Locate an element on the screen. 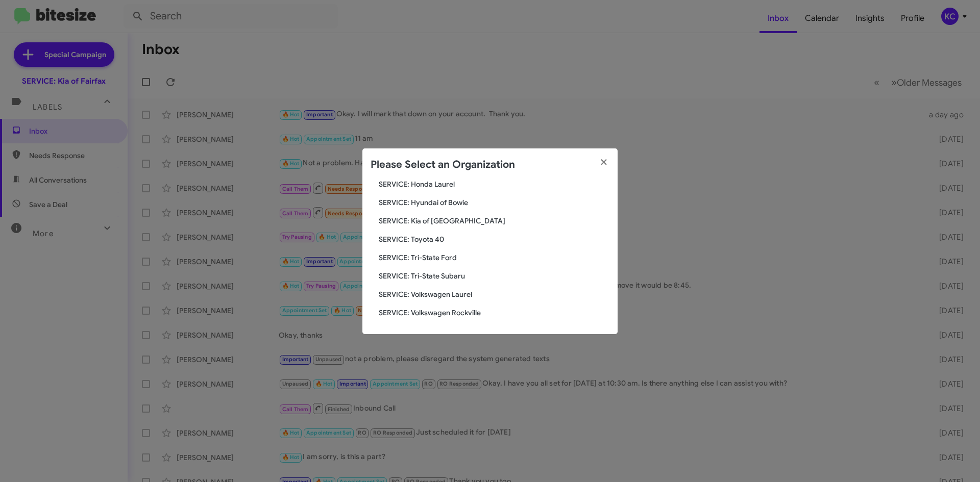 This screenshot has width=980, height=482. span: SERVICE: Hyundai of Bowie is located at coordinates (494, 202).